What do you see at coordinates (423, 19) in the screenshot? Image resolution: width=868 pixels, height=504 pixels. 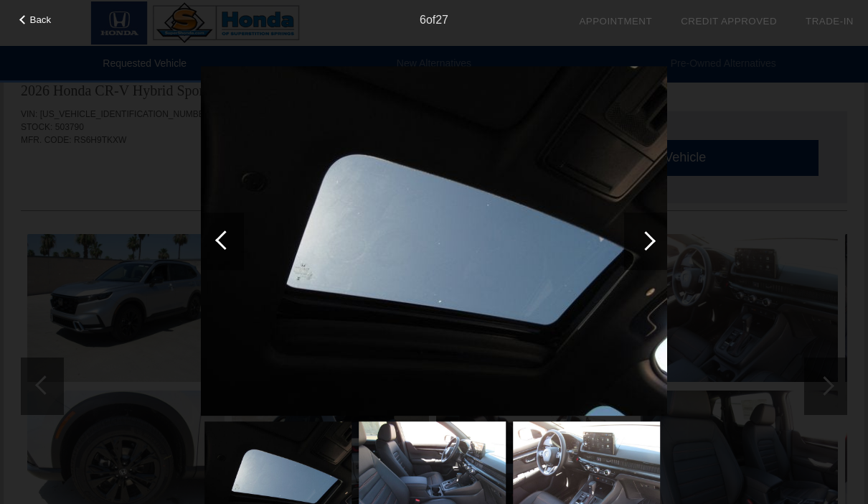 I see `span: 6` at bounding box center [423, 19].